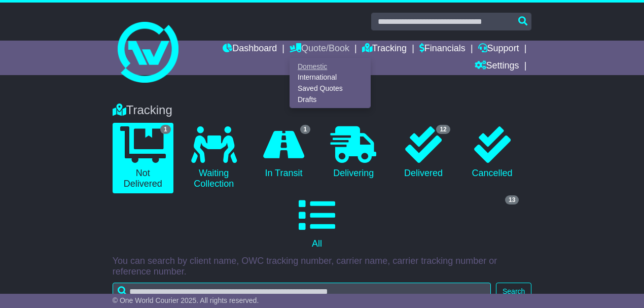 The image size is (644, 308). Describe the element at coordinates (143, 158) in the screenshot. I see `a: 1 Not Delivered` at that location.